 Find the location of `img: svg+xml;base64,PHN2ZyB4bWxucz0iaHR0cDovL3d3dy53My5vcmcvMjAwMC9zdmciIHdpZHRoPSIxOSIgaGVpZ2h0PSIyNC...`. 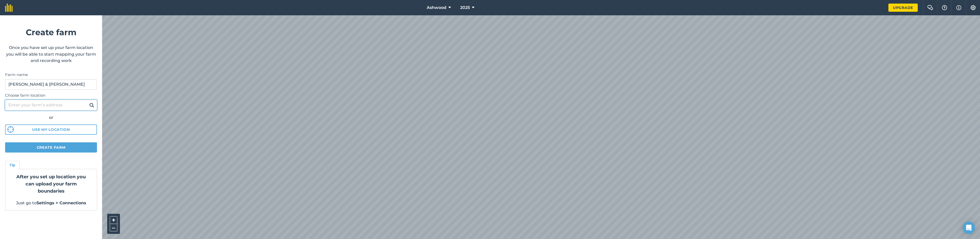

img: svg+xml;base64,PHN2ZyB4bWxucz0iaHR0cDovL3d3dy53My5vcmcvMjAwMC9zdmciIHdpZHRoPSIxOSIgaGVpZ2h0PSIyNC... is located at coordinates (92, 105).